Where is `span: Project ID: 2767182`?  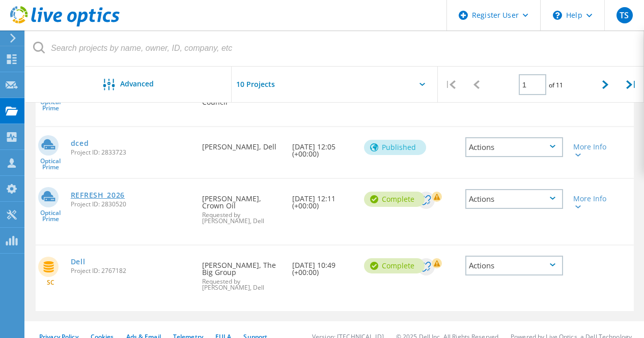 span: Project ID: 2767182 is located at coordinates (132, 271).